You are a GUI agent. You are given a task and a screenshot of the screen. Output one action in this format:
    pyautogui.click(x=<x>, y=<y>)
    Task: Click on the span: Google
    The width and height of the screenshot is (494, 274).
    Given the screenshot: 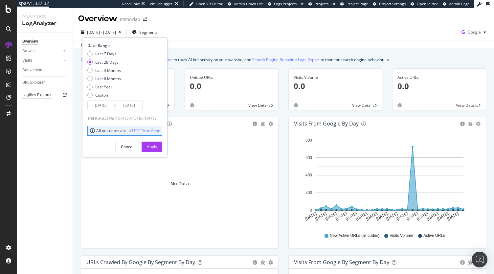 What is the action you would take?
    pyautogui.click(x=475, y=32)
    